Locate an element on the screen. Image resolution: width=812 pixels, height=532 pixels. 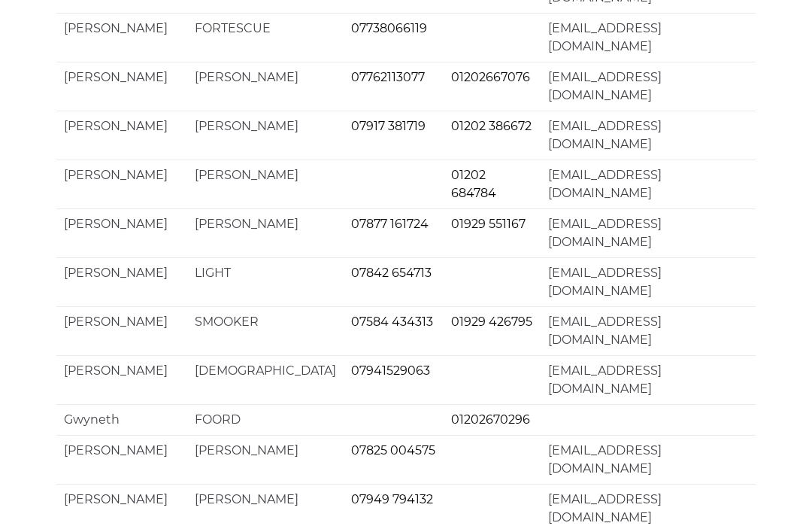
a: 01202 684784 is located at coordinates (474, 184).